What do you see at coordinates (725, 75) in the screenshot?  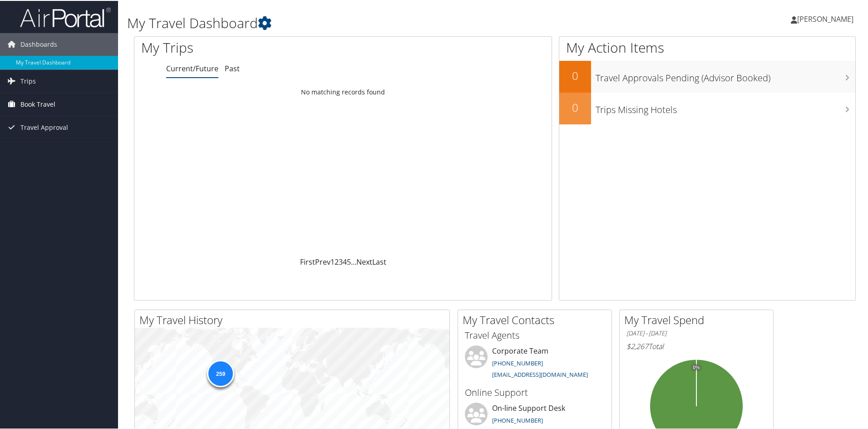 I see `h3: Travel Approvals Pending (Advisor Booked)` at bounding box center [725, 75].